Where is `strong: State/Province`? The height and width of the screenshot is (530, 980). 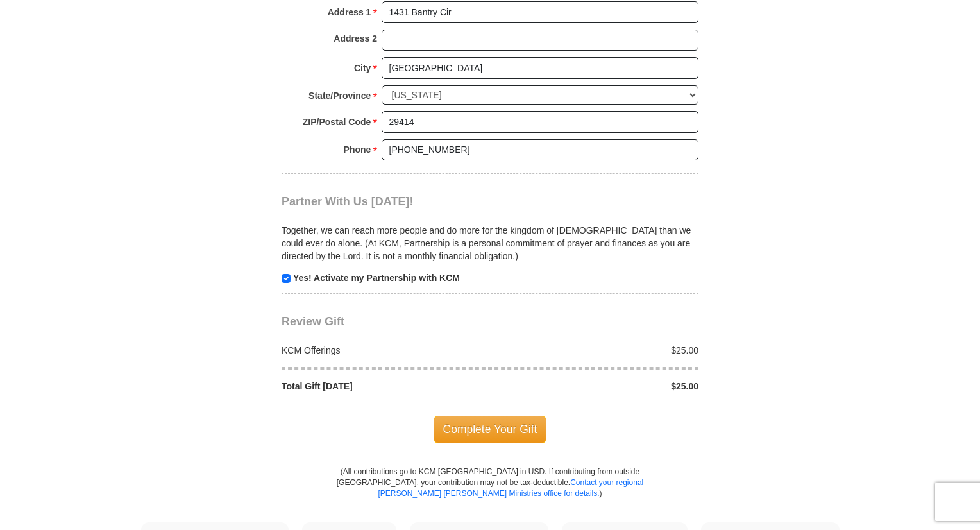
strong: State/Province is located at coordinates (340, 96).